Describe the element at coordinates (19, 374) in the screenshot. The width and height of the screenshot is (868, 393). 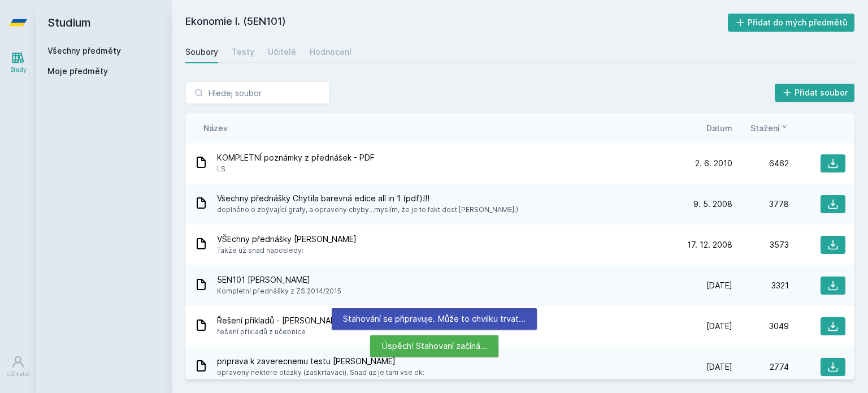
I see `div: Uživatel` at that location.